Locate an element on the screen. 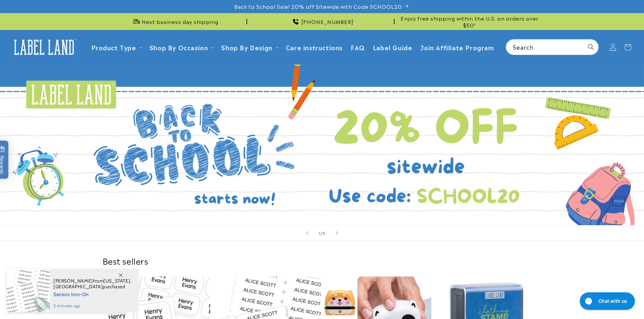  span: Join Affiliate Program is located at coordinates (457, 47).